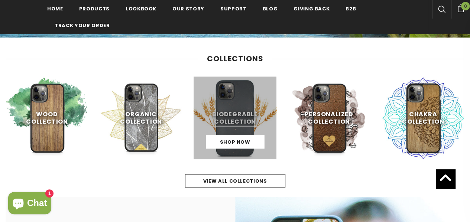  I want to click on span: 0, so click(465, 6).